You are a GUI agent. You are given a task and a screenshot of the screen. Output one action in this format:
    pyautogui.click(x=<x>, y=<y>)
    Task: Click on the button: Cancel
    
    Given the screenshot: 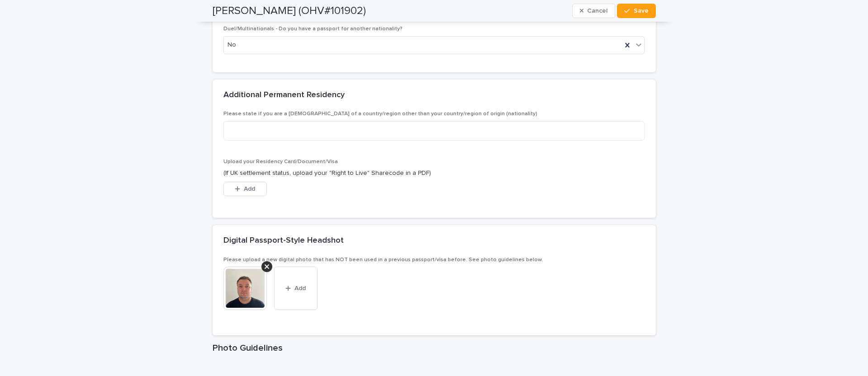 What is the action you would take?
    pyautogui.click(x=594, y=11)
    